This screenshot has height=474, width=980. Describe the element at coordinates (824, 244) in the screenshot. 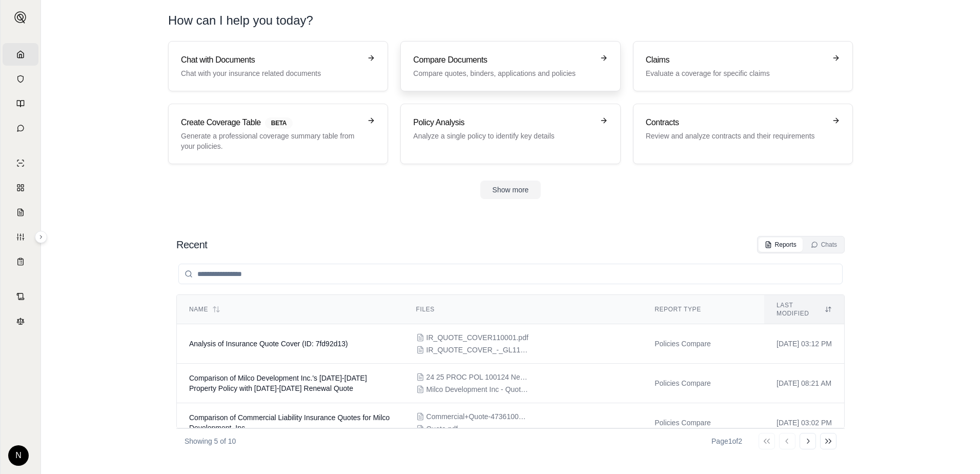

I see `button: Chats` at that location.